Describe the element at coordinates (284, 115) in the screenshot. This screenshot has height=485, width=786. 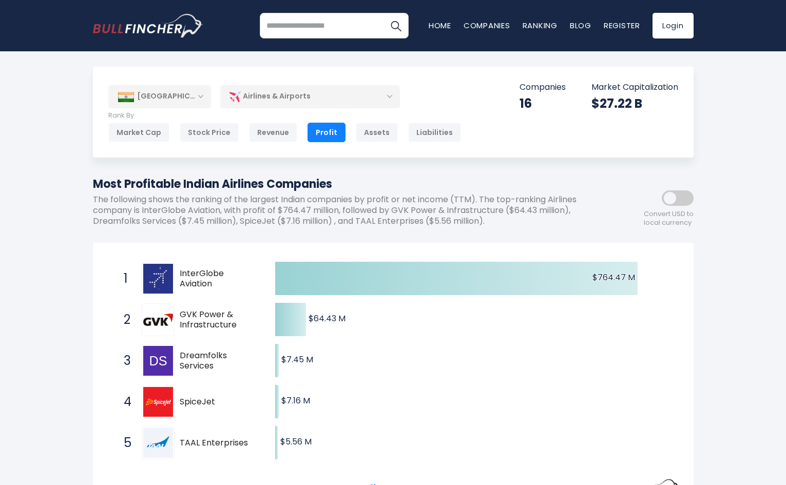
I see `p: Rank By` at that location.